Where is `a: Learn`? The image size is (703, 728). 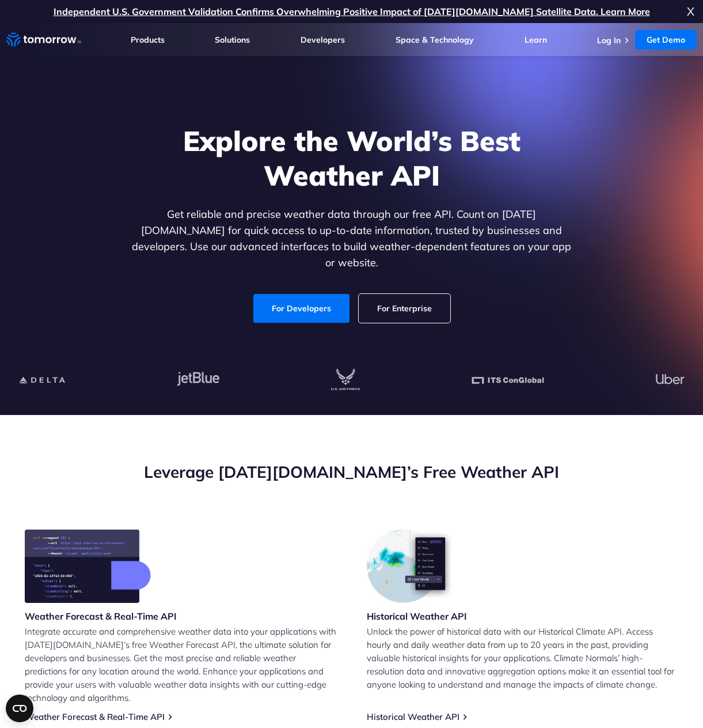 a: Learn is located at coordinates (536, 39).